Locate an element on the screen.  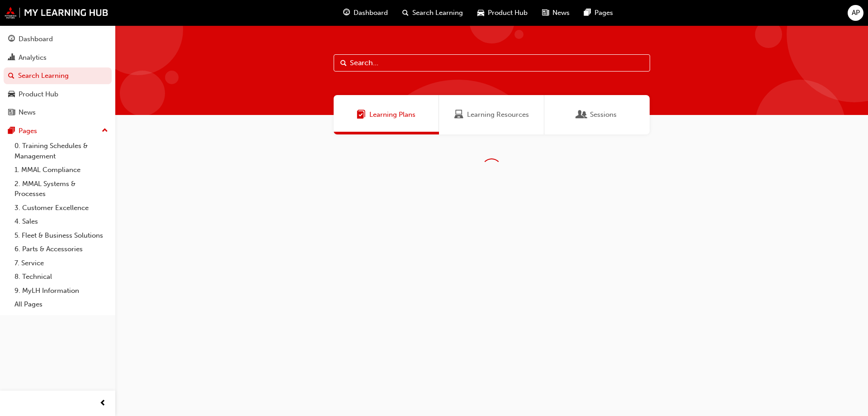
div: Analytics is located at coordinates (33, 57).